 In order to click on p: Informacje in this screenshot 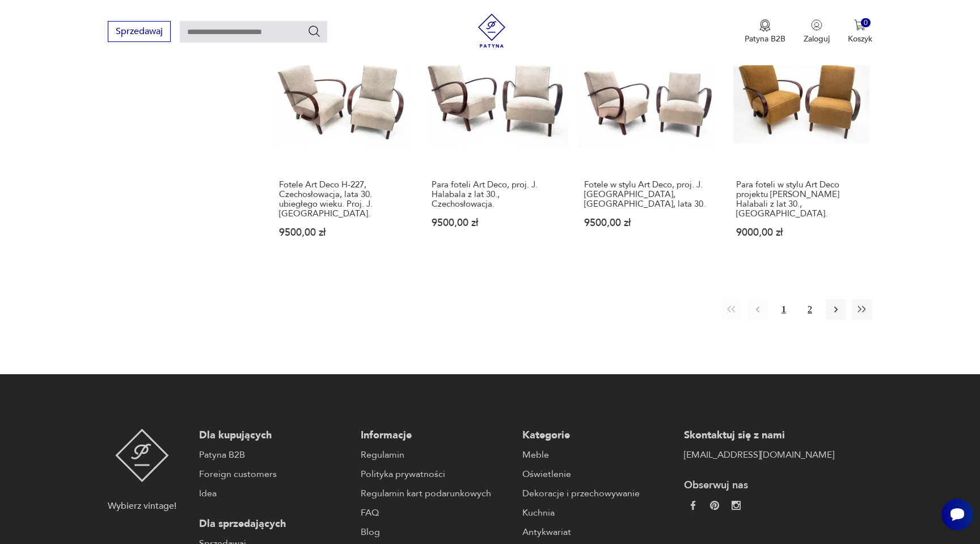, I will do `click(435, 436)`.